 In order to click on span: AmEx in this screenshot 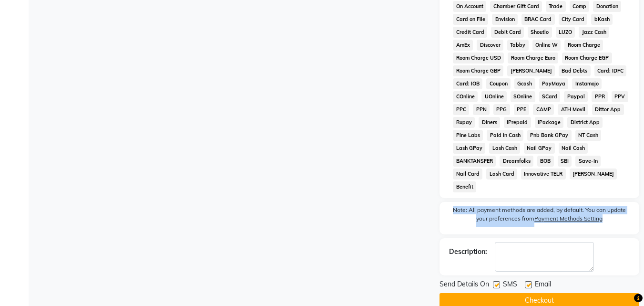, I will do `click(463, 45)`.